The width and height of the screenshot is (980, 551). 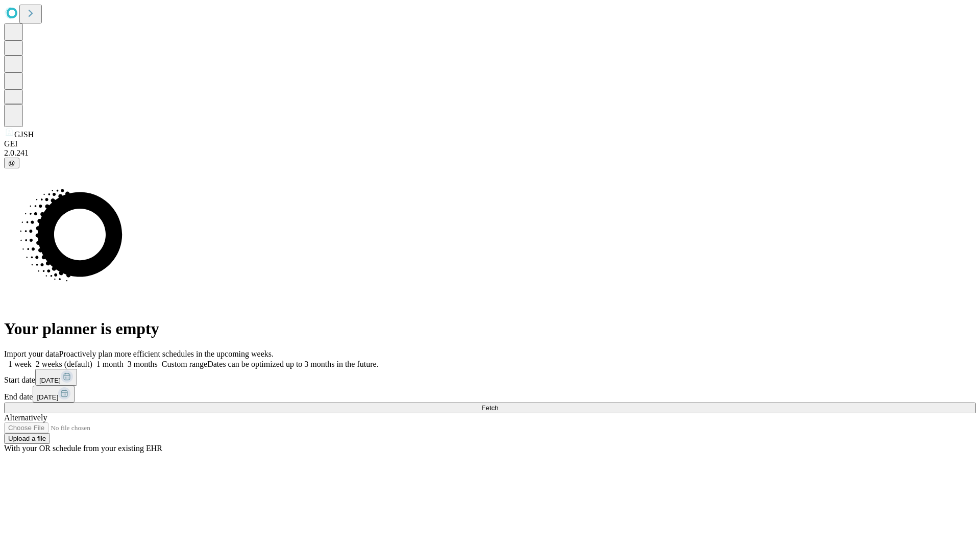 I want to click on h1: Your planner is empty, so click(x=490, y=329).